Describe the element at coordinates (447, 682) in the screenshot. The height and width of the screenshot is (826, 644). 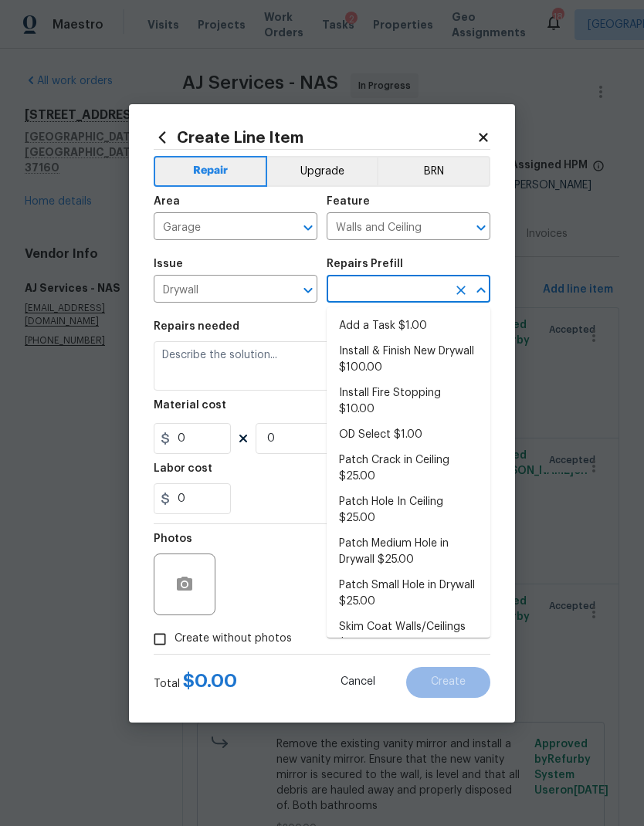
I see `button: Create` at that location.